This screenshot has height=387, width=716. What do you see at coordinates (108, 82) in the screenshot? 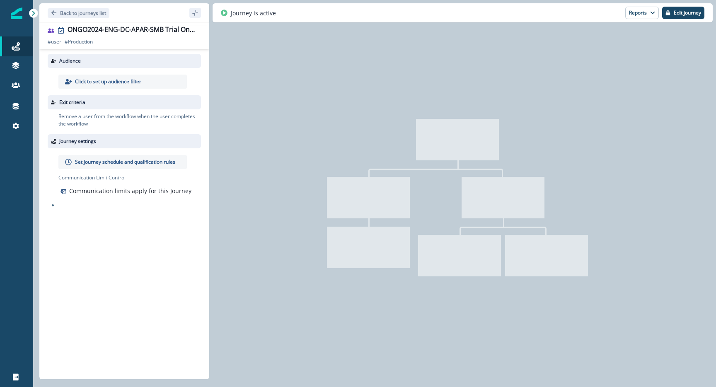
I see `p: Click to set up audience filter` at bounding box center [108, 82].